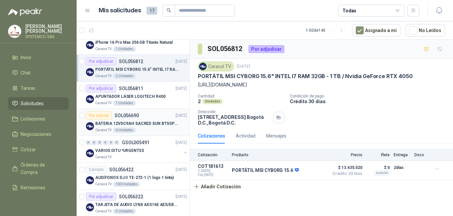  I want to click on span: Crédito 30 días, so click(346, 173).